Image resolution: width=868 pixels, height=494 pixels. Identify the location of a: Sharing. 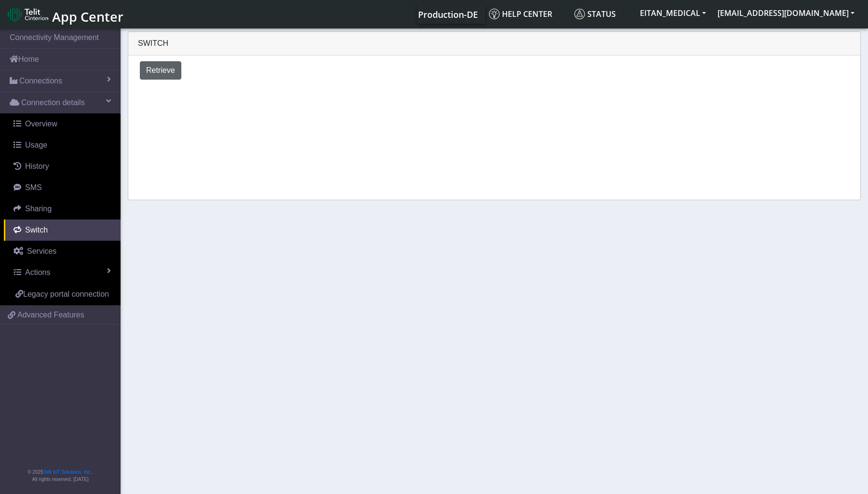
(62, 209).